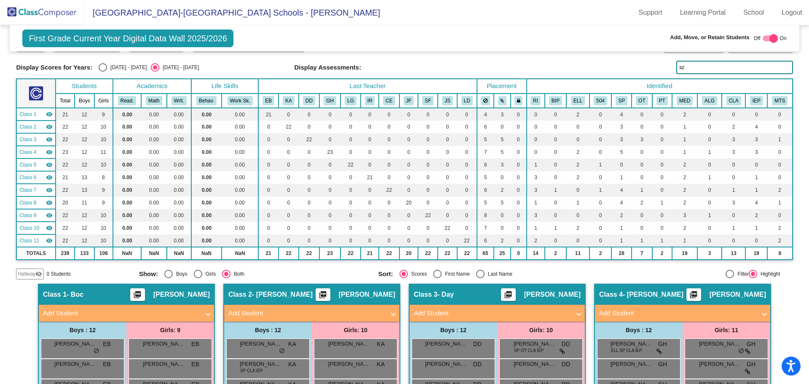 Image resolution: width=809 pixels, height=384 pixels. What do you see at coordinates (535, 101) in the screenshot?
I see `button: RI` at bounding box center [535, 101].